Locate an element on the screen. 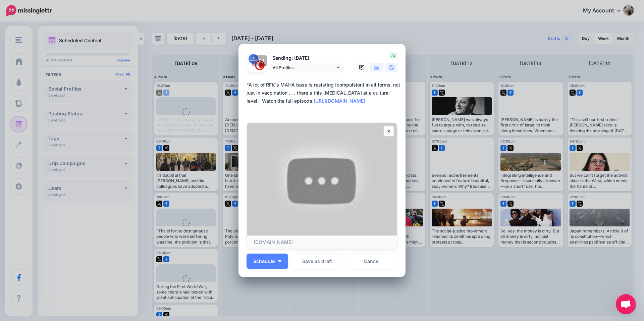 The width and height of the screenshot is (644, 321). a: Cancel is located at coordinates (371, 261).